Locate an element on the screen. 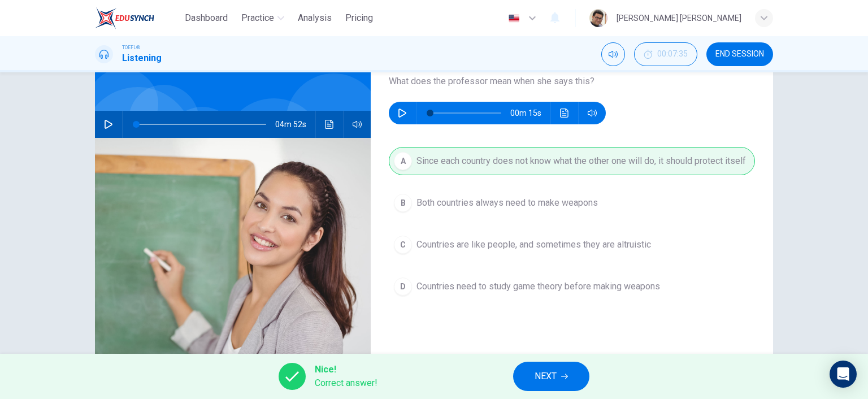 The height and width of the screenshot is (399, 868). button: NEXT is located at coordinates (551, 376).